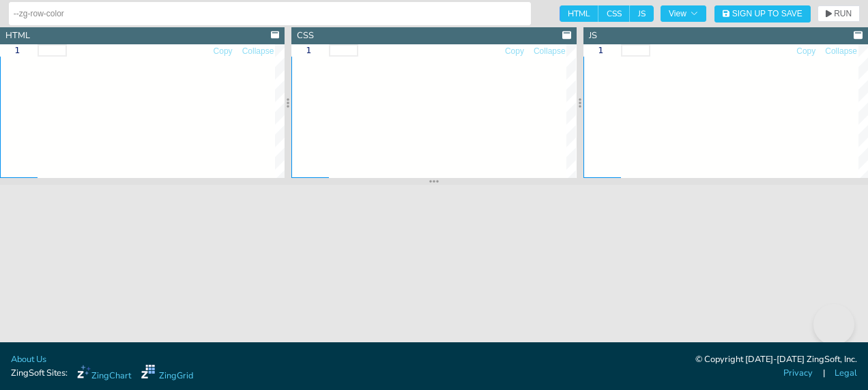 The height and width of the screenshot is (390, 868). I want to click on a: Legal, so click(846, 374).